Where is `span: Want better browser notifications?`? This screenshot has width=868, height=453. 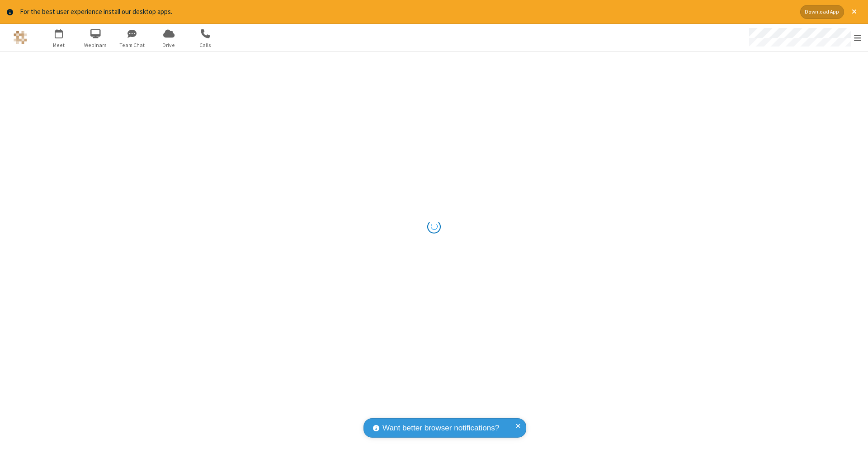 span: Want better browser notifications? is located at coordinates (441, 429).